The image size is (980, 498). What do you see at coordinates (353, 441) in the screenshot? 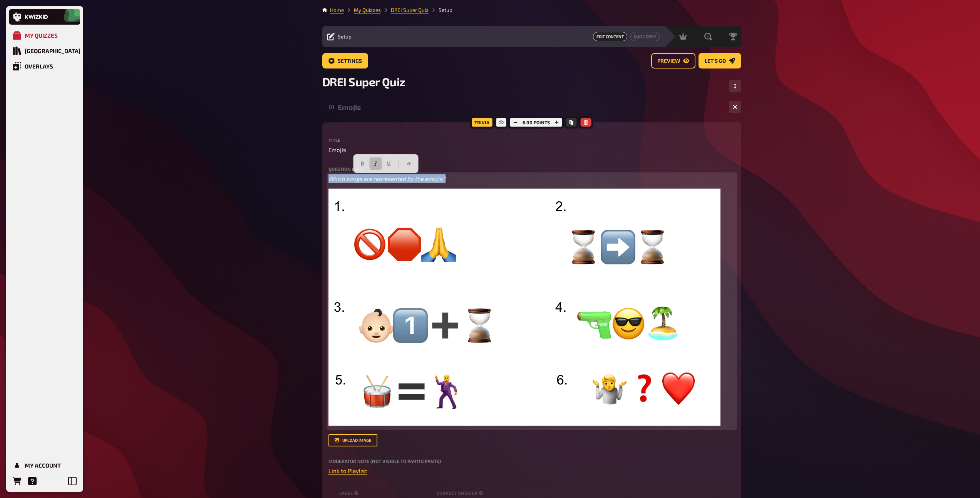
I see `button: upload image` at bounding box center [353, 441].